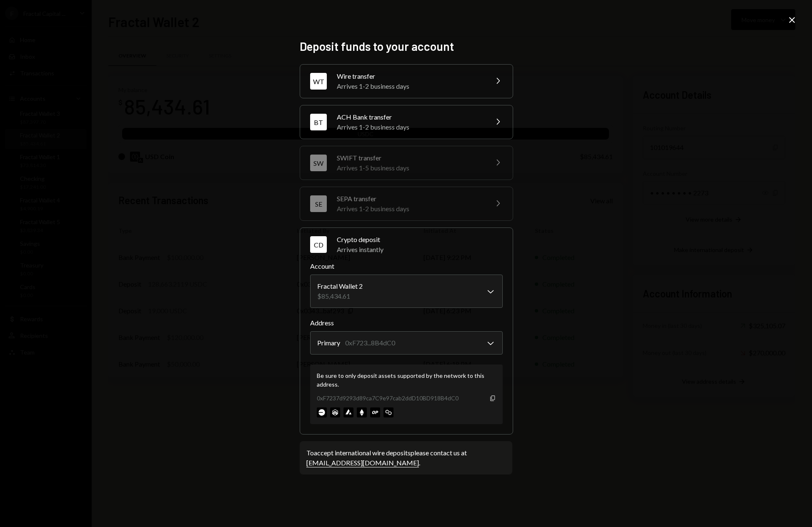  Describe the element at coordinates (321, 412) in the screenshot. I see `img: base-mainnet` at that location.